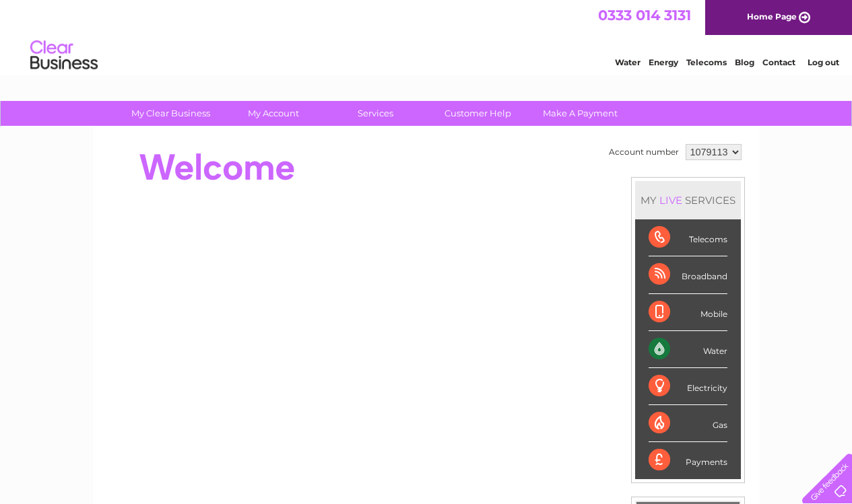 Image resolution: width=852 pixels, height=504 pixels. I want to click on div: Telecoms, so click(687, 238).